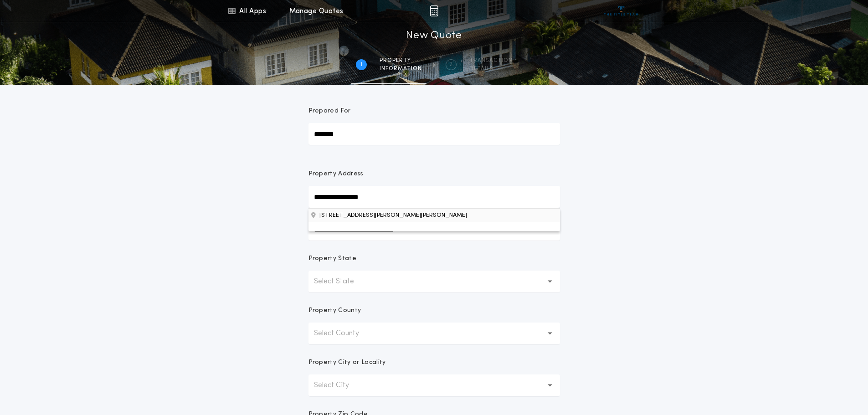 Image resolution: width=868 pixels, height=415 pixels. I want to click on p: Select County, so click(343, 333).